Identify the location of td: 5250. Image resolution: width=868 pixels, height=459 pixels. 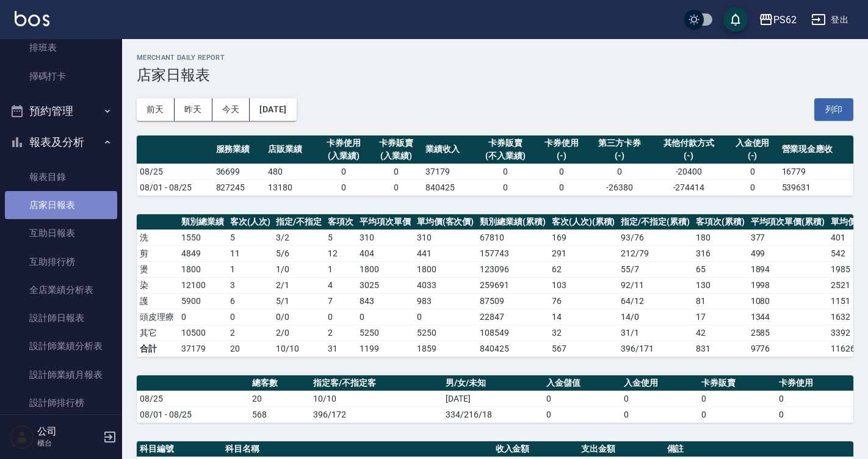
(445, 333).